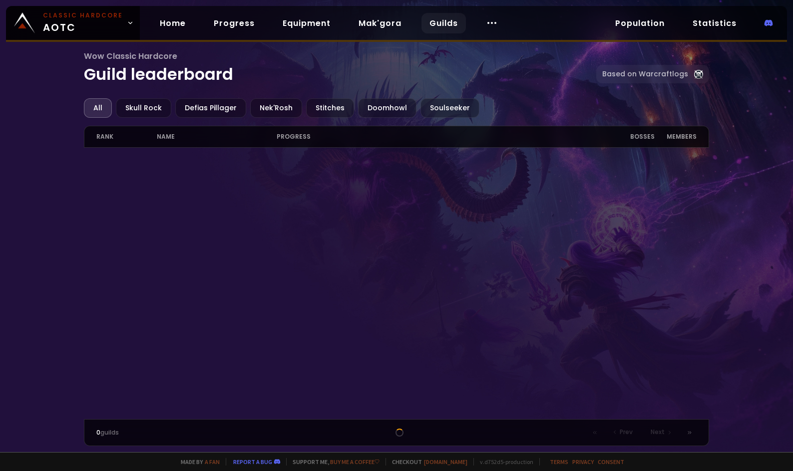  Describe the element at coordinates (503, 462) in the screenshot. I see `span: v. d752d5 - production` at that location.